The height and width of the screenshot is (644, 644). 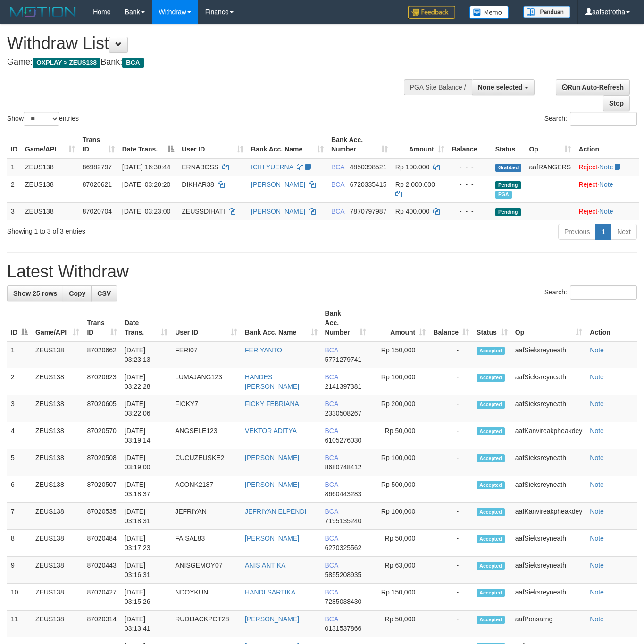 What do you see at coordinates (206, 435) in the screenshot?
I see `td: ANGSELE123` at bounding box center [206, 435].